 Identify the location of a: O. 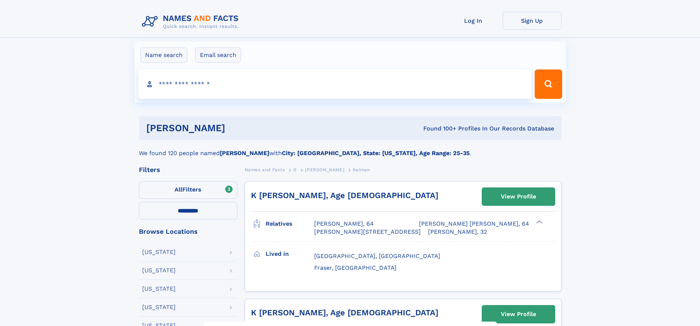
(295, 169).